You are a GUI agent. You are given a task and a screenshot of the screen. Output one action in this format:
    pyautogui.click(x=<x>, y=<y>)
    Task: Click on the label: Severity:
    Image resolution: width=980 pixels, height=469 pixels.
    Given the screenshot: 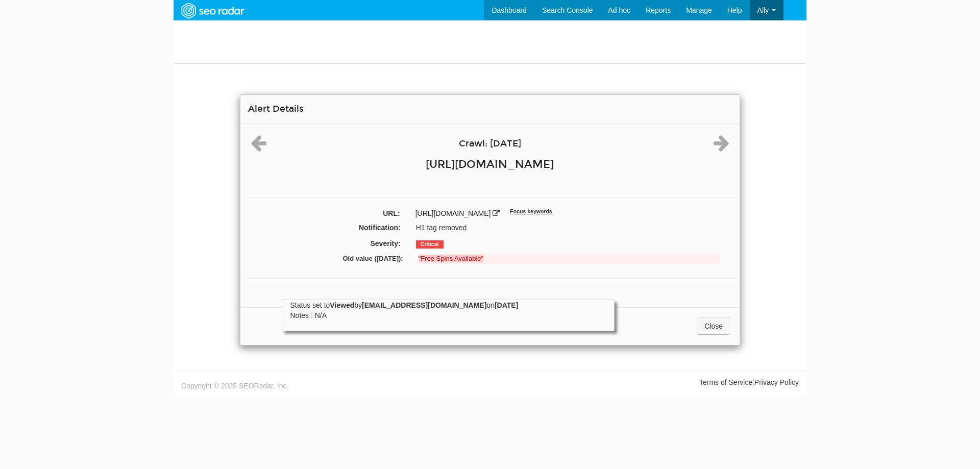 What is the action you would take?
    pyautogui.click(x=326, y=244)
    